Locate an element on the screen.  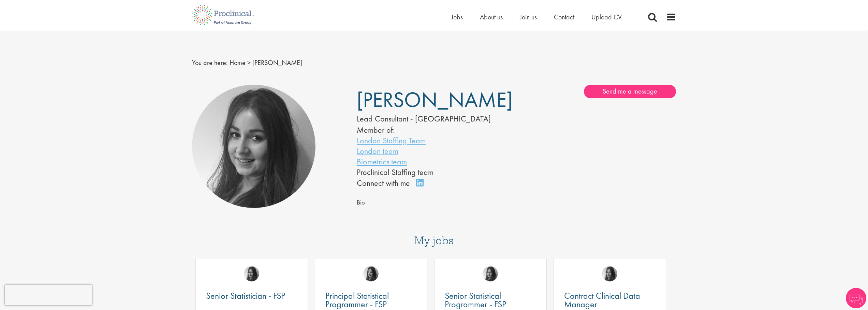
span: Join us is located at coordinates (528, 17).